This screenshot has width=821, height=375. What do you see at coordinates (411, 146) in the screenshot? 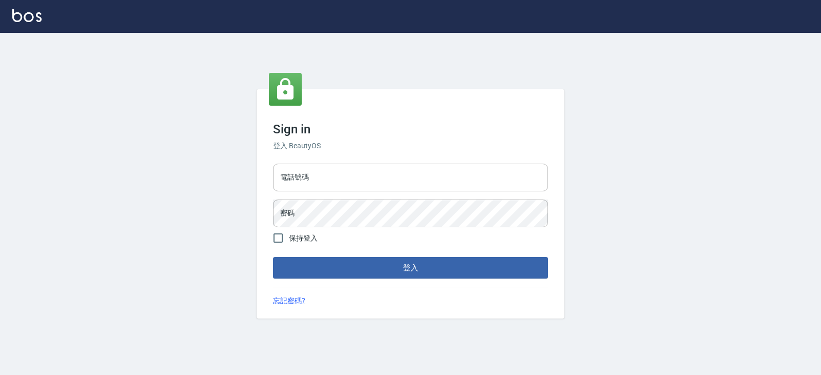
I see `h6: 登入 BeautyOS` at bounding box center [411, 146].